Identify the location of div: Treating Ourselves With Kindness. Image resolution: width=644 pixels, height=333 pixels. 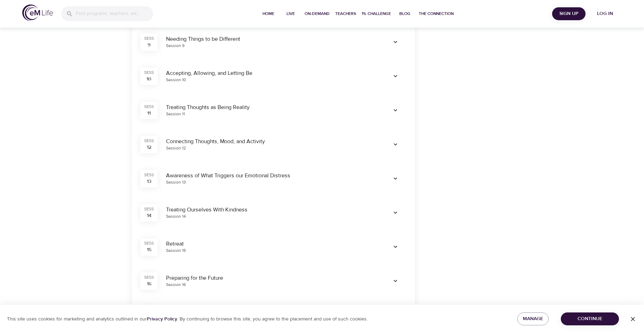
(271, 210).